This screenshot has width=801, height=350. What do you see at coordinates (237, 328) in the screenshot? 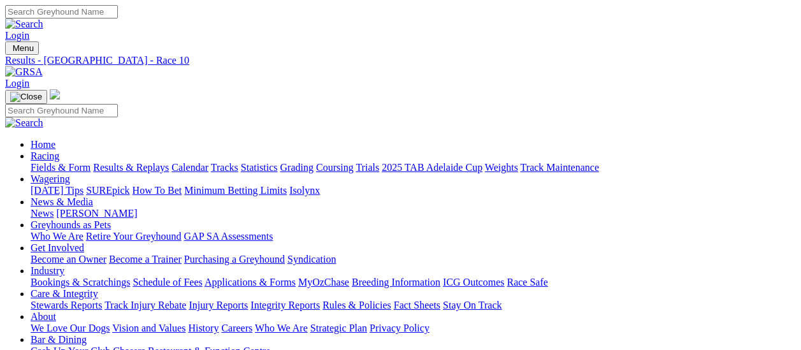
I see `a: Careers` at bounding box center [237, 328].